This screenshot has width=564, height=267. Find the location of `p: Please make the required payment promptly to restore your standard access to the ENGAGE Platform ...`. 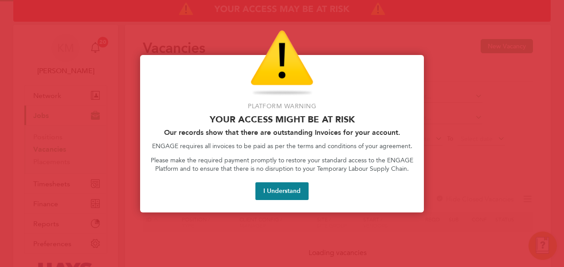

p: Please make the required payment promptly to restore your standard access to the ENGAGE Platform ... is located at coordinates (282, 165).